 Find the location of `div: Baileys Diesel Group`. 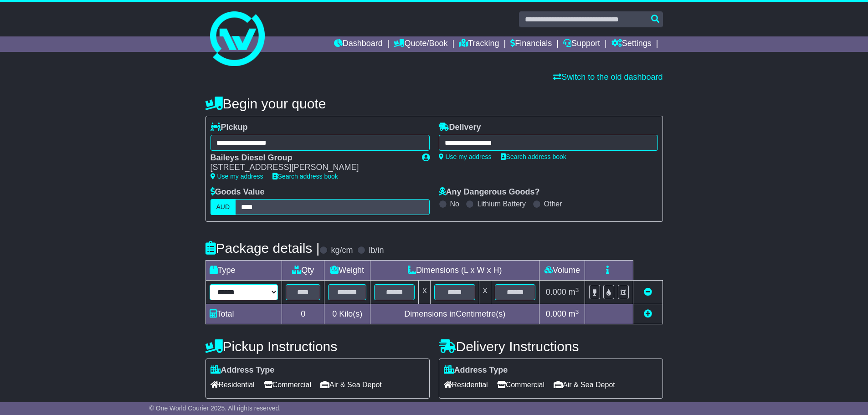

div: Baileys Diesel Group is located at coordinates (312, 158).